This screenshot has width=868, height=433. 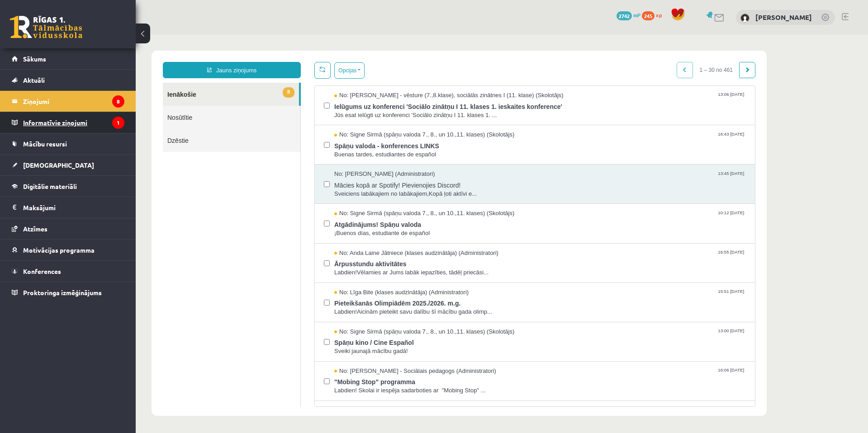 What do you see at coordinates (68, 59) in the screenshot?
I see `a: Sākums` at bounding box center [68, 59].